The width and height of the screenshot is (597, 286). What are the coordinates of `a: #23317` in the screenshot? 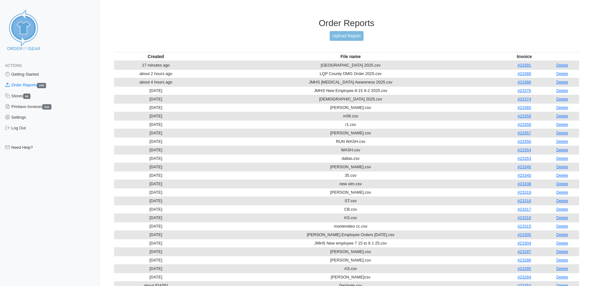 It's located at (524, 209).